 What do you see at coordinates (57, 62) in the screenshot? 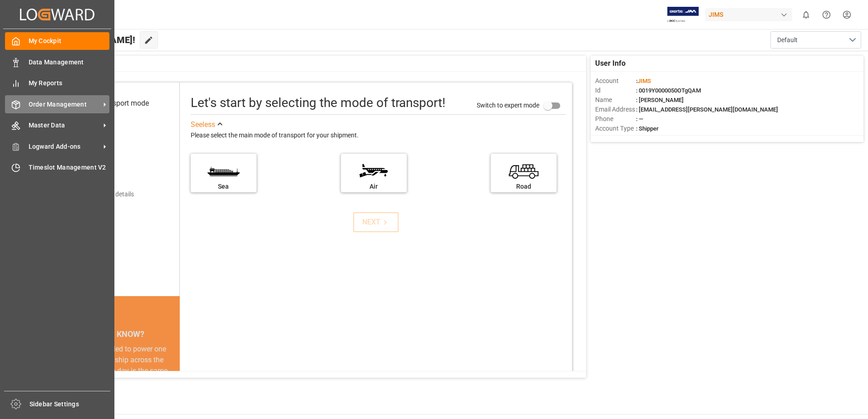
I see `a: Data Management` at bounding box center [57, 62].